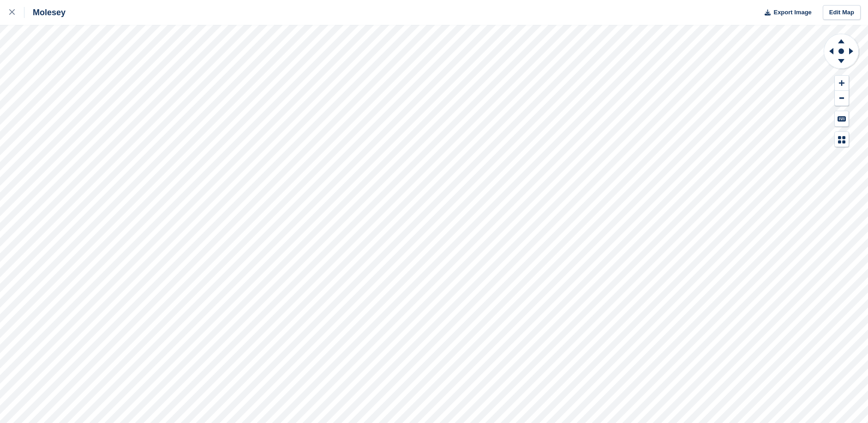 This screenshot has width=868, height=423. I want to click on button: Zoom Out, so click(842, 99).